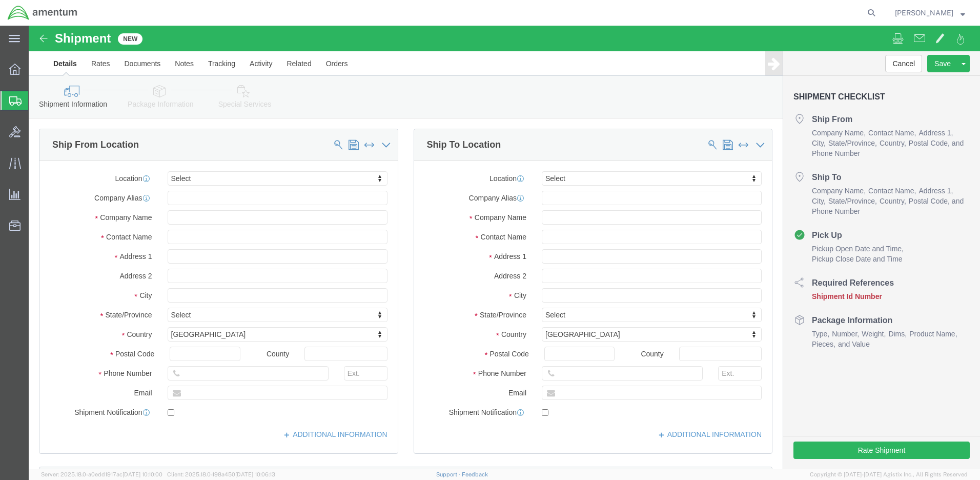 This screenshot has width=980, height=480. I want to click on span: Server: 2025.18.0-a0edd1917ac, so click(101, 474).